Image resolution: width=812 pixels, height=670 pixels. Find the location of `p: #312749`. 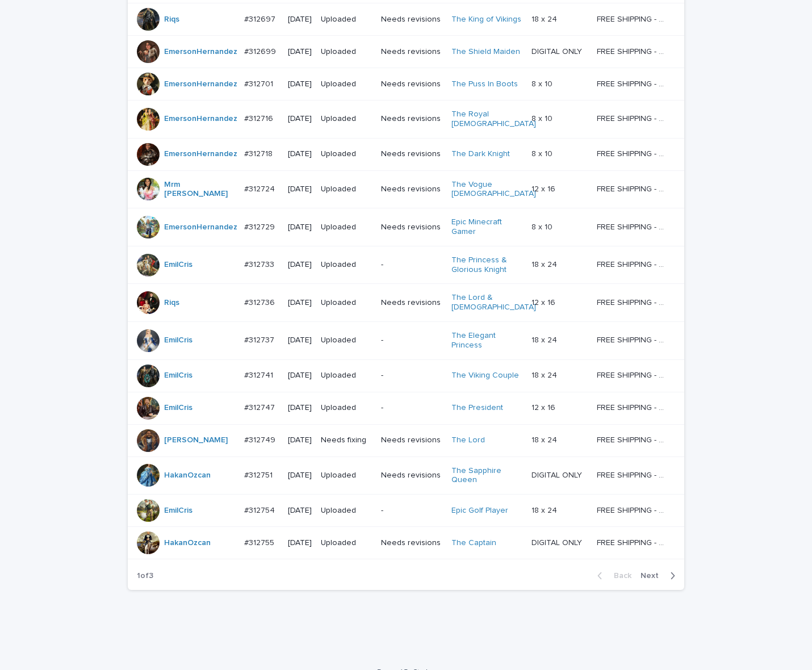

p: #312749 is located at coordinates (261, 439).